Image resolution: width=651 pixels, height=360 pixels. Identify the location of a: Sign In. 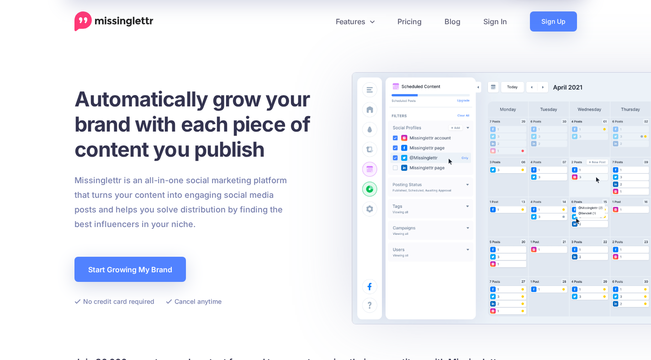
(495, 21).